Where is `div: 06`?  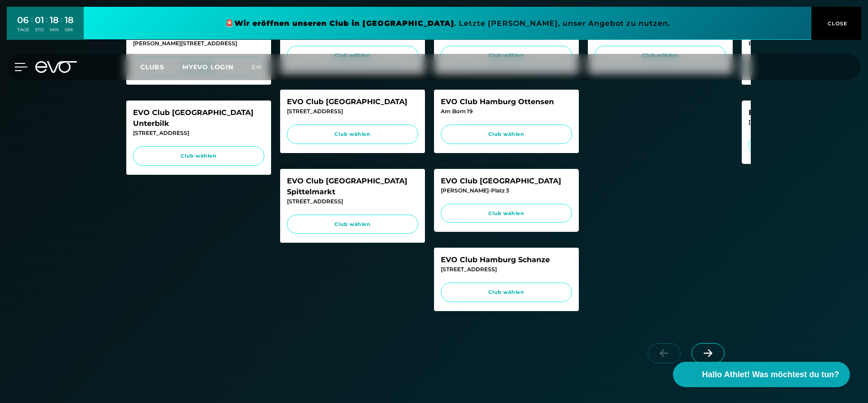
div: 06 is located at coordinates (23, 20).